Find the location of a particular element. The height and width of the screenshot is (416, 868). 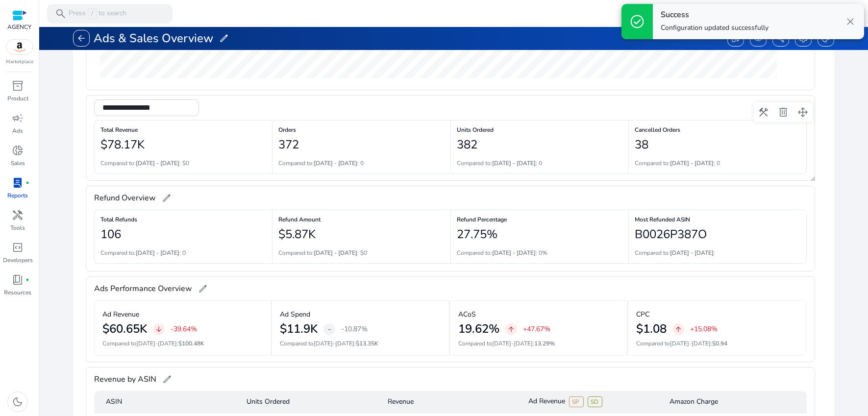

p: Press to search is located at coordinates (98, 14).